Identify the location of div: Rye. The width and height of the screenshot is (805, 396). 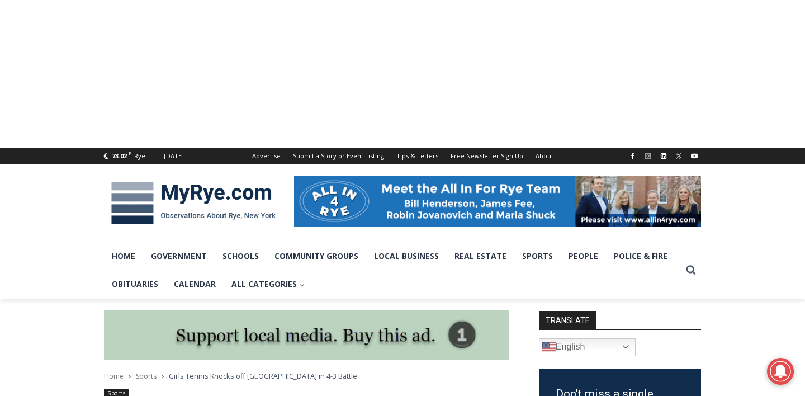
(140, 156).